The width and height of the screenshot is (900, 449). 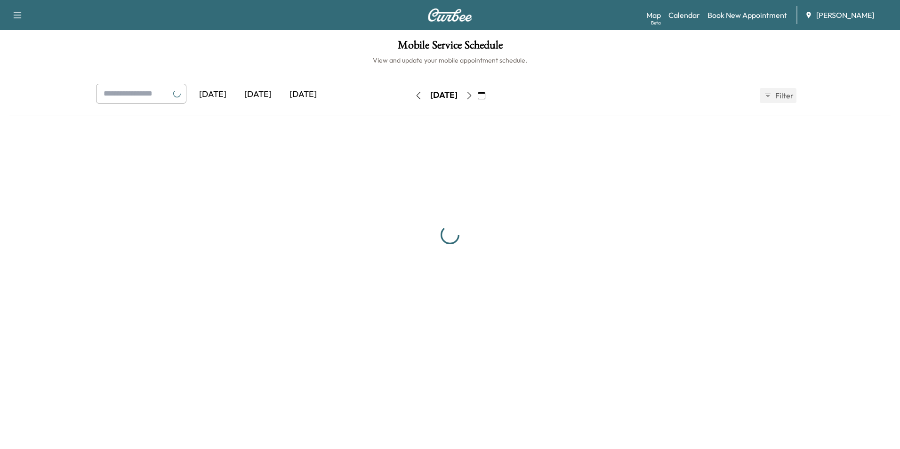 I want to click on a: MapBeta, so click(x=654, y=15).